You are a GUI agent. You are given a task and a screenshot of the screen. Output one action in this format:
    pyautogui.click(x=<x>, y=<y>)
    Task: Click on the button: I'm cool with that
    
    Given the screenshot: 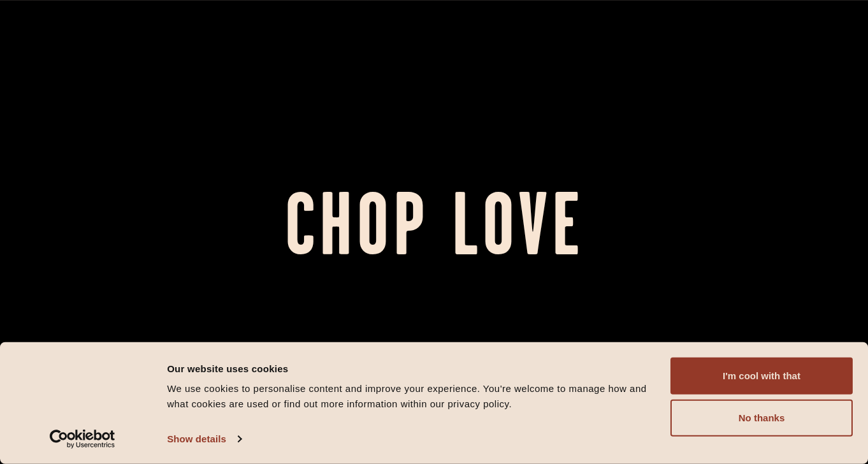 What is the action you would take?
    pyautogui.click(x=762, y=376)
    